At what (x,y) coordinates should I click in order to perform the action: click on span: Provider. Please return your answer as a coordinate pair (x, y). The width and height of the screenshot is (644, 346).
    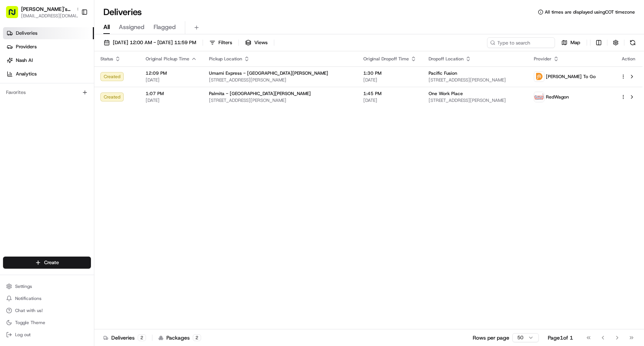
    Looking at the image, I should click on (543, 59).